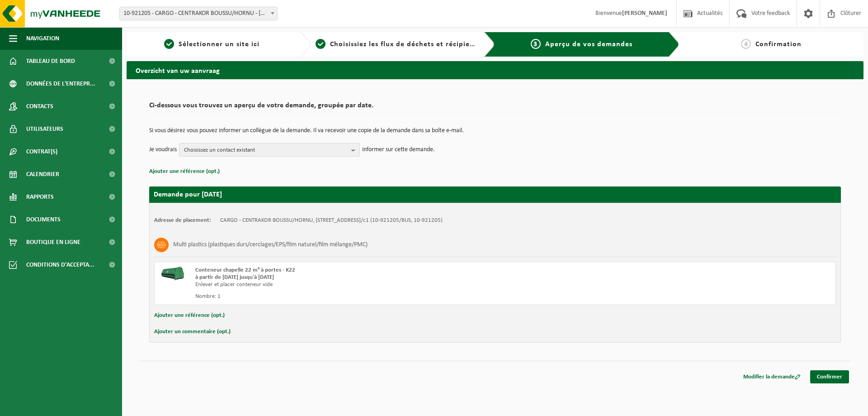 The height and width of the screenshot is (416, 868). What do you see at coordinates (270, 245) in the screenshot?
I see `h3: Multi plastics (plastiques durs/cerclages/EPS/film naturel/film mélange/PMC)` at bounding box center [270, 245].